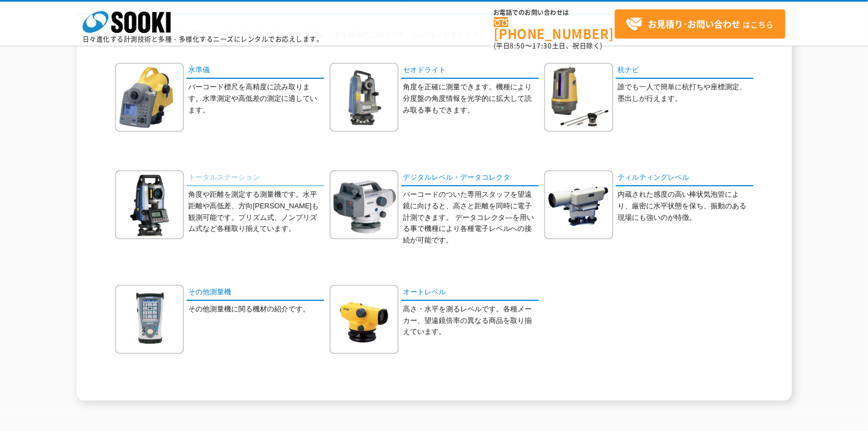 This screenshot has height=431, width=868. I want to click on span: 17:30, so click(542, 46).